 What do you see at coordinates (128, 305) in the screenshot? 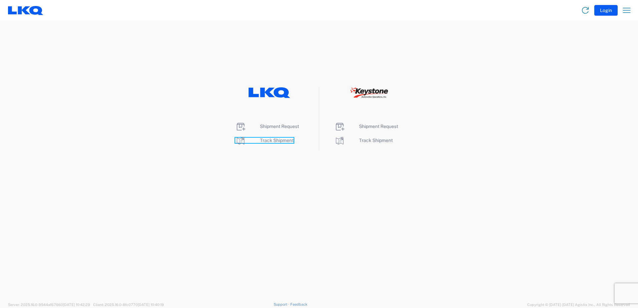
I see `span: Client: 2025.16.0-8fc0770` at bounding box center [128, 305].